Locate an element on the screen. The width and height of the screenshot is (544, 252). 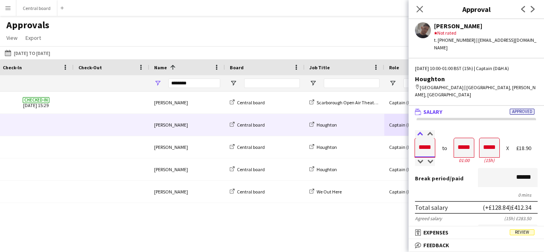
div: to is located at coordinates (445, 148).